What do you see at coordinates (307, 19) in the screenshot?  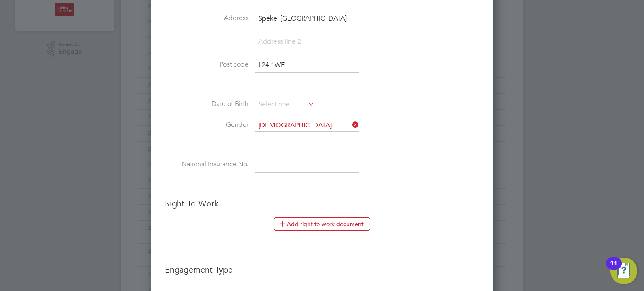 I see `input: Address line 1` at bounding box center [307, 19].